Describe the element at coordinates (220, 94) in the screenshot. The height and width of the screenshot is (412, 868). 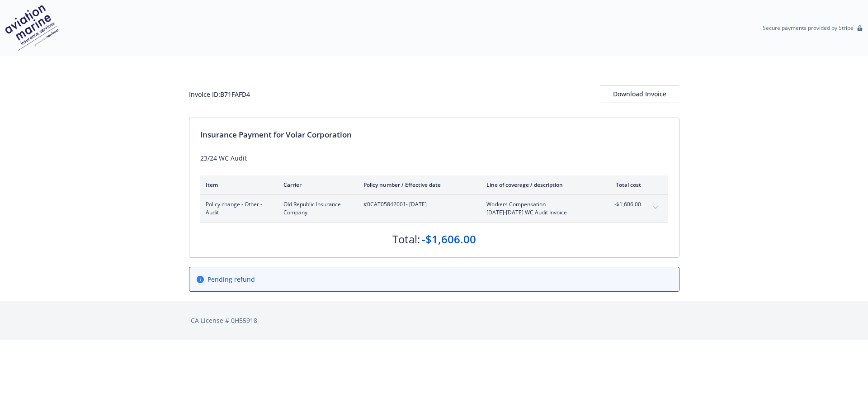
I see `div: Invoice ID: B71FAFD4` at that location.